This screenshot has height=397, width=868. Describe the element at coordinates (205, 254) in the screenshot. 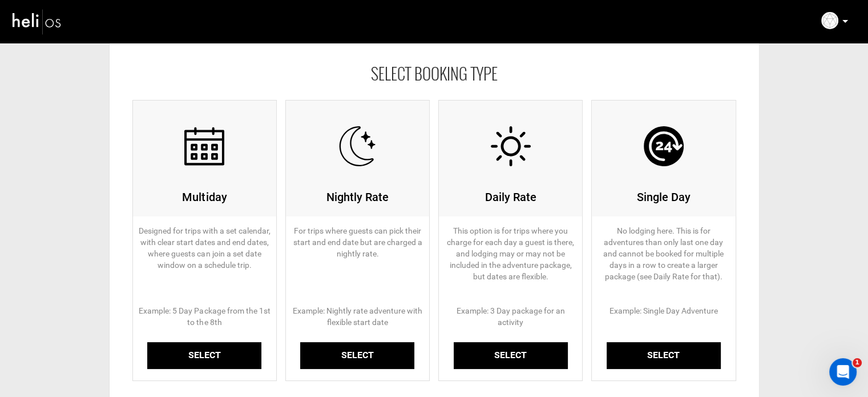

I see `p: Designed for trips with a set calendar, with clear start dates and end dates, where guests can jo...` at that location.